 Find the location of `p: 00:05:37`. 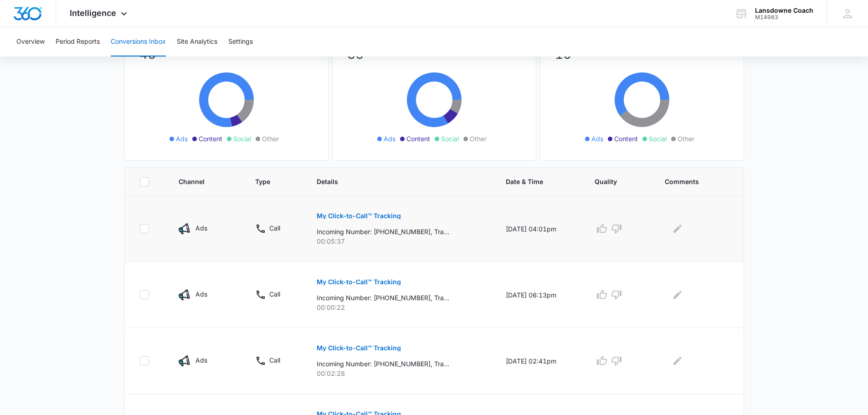

p: 00:05:37 is located at coordinates (400, 241).